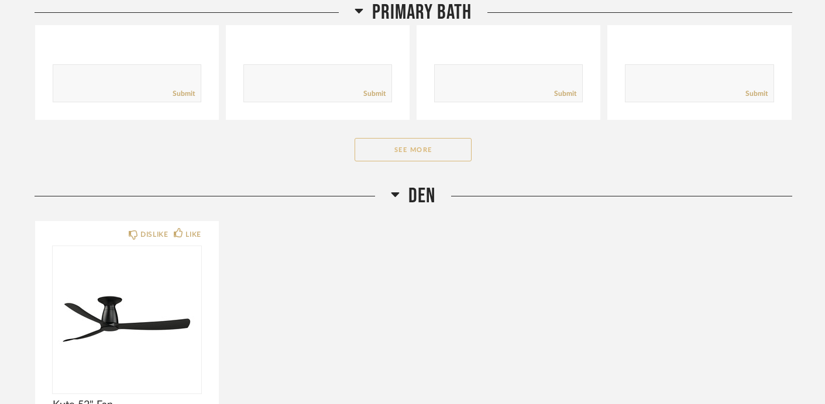 The width and height of the screenshot is (825, 404). Describe the element at coordinates (422, 196) in the screenshot. I see `span: Den` at that location.